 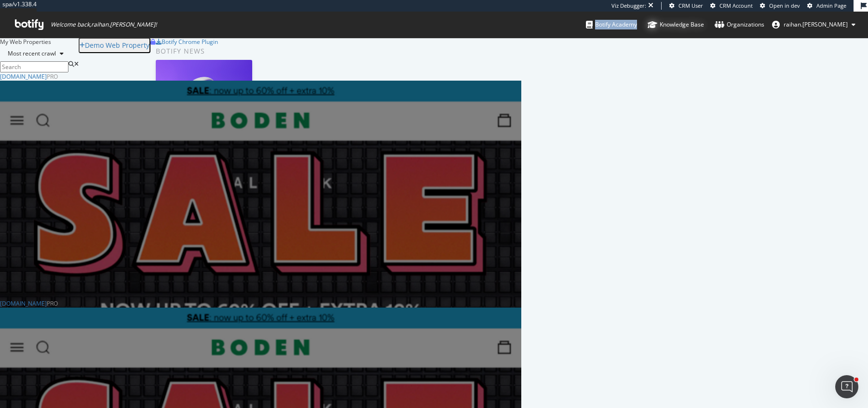 I want to click on a: CRM User, so click(x=686, y=6).